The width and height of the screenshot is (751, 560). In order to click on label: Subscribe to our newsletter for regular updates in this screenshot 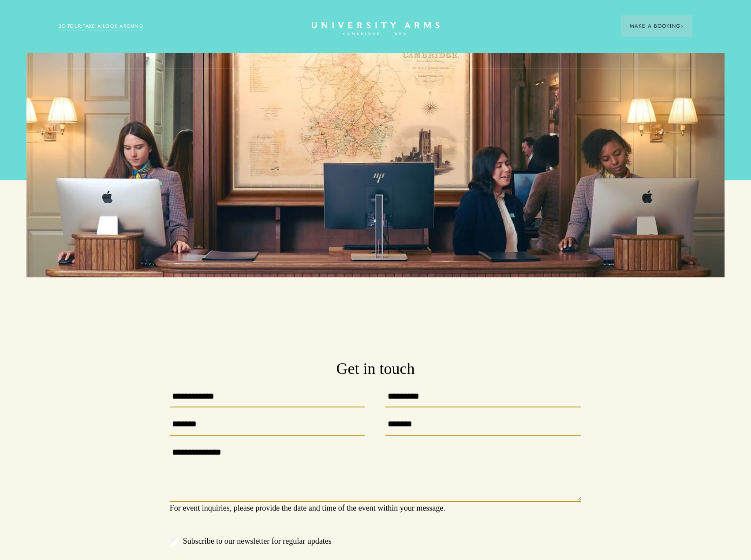, I will do `click(375, 541)`.